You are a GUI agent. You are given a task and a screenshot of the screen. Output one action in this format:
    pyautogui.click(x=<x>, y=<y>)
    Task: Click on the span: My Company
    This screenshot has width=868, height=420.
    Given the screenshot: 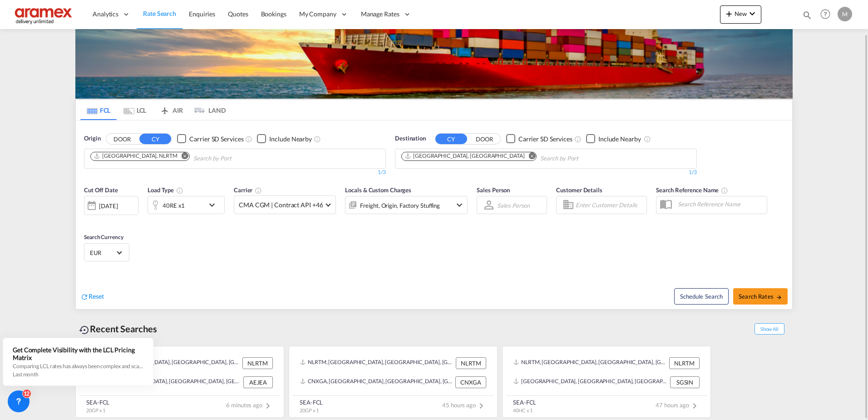 What is the action you would take?
    pyautogui.click(x=318, y=14)
    